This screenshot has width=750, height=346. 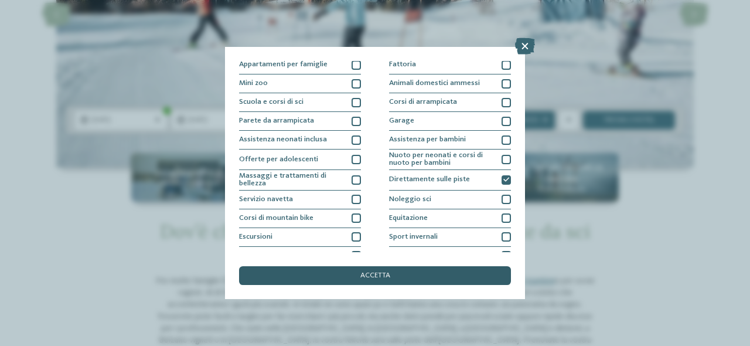 I want to click on span: Scuola e corsi di sci, so click(x=271, y=102).